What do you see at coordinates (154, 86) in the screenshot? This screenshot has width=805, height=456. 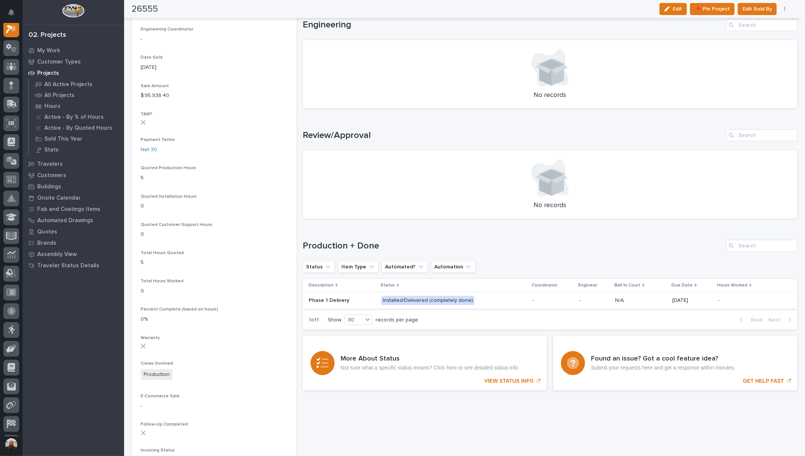 I see `span: Sale Amount` at bounding box center [154, 86].